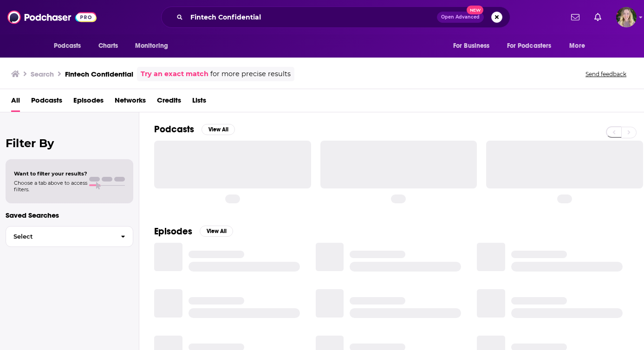 This screenshot has height=350, width=644. What do you see at coordinates (460, 17) in the screenshot?
I see `span: Open Advanced` at bounding box center [460, 17].